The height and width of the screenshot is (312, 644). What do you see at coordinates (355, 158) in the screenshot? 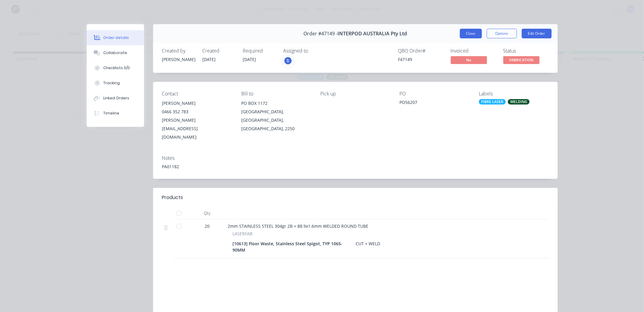
I see `div: Notes` at bounding box center [355, 158].